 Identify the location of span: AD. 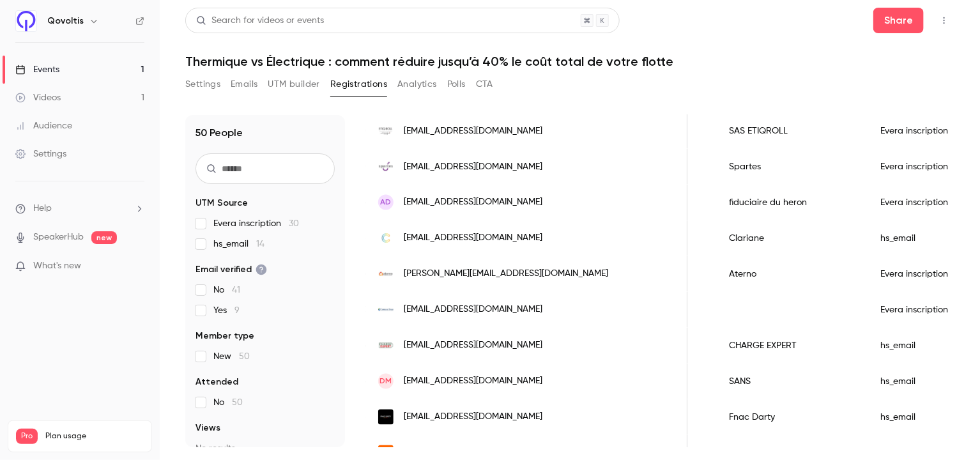
(386, 202).